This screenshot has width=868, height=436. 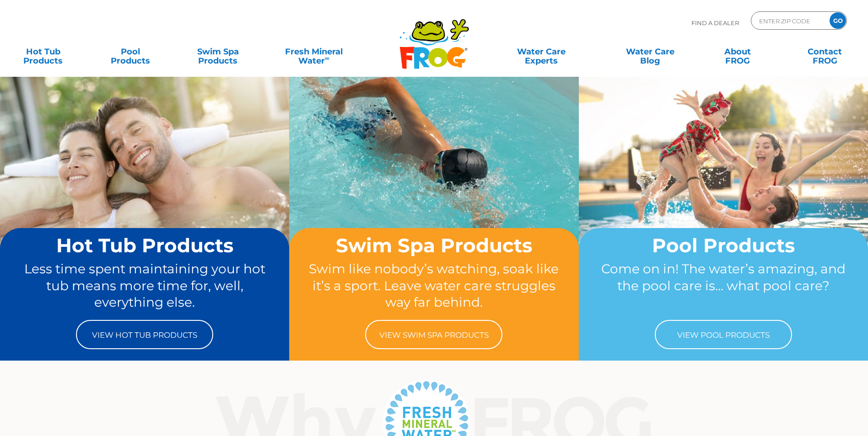 What do you see at coordinates (838, 21) in the screenshot?
I see `input: GO` at bounding box center [838, 21].